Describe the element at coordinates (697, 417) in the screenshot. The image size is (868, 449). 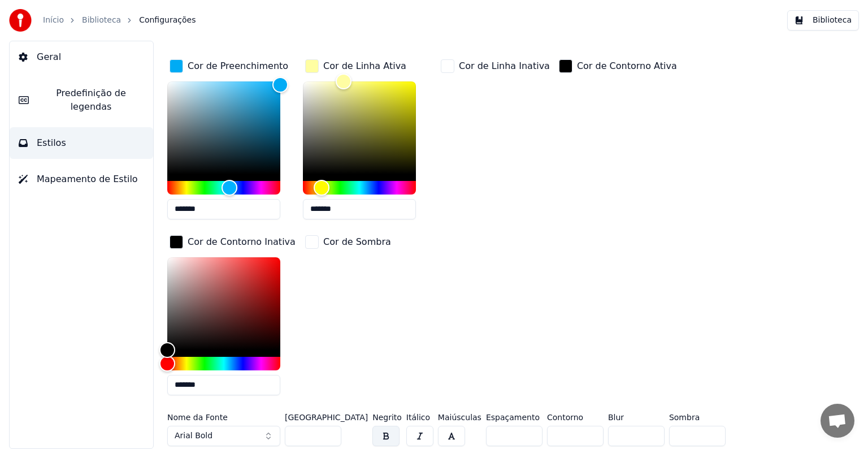
I see `label: Sombra` at that location.